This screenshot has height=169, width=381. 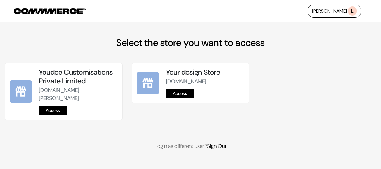 What do you see at coordinates (353, 11) in the screenshot?
I see `span: L` at bounding box center [353, 11].